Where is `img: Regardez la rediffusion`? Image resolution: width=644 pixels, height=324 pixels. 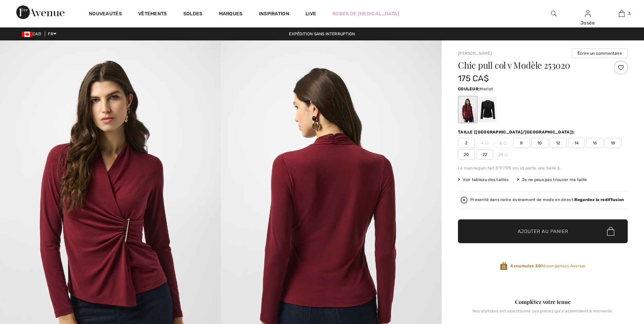
img: Regardez la rediffusion is located at coordinates (464, 200).